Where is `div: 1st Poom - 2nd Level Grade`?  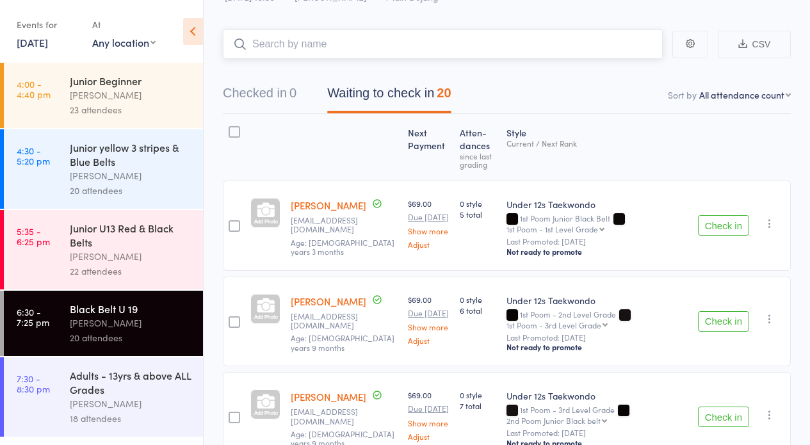 div: 1st Poom - 2nd Level Grade is located at coordinates (597, 319).